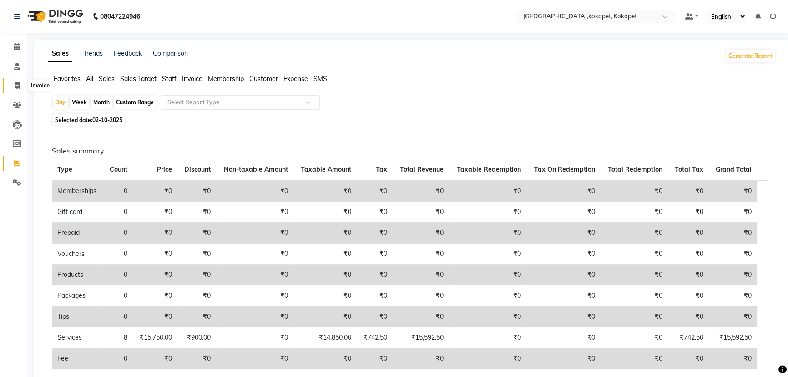  I want to click on h6: Sales summary, so click(410, 151).